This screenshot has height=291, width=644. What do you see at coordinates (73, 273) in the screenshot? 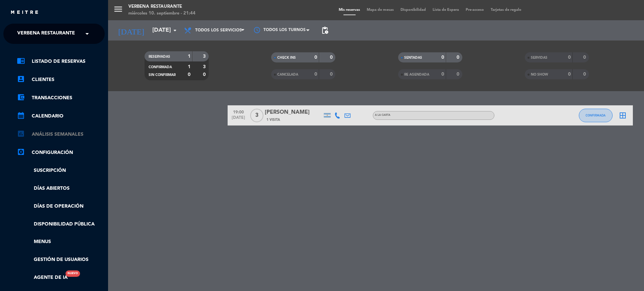
I see `div: Nuevo` at bounding box center [73, 273].